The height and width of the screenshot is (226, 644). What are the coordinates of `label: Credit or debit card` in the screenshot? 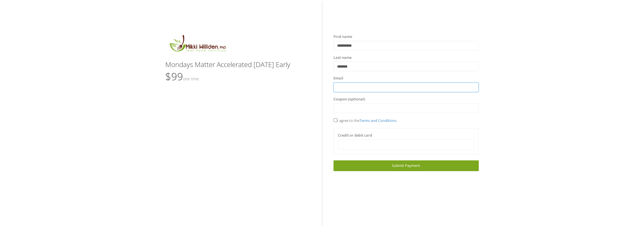 It's located at (355, 135).